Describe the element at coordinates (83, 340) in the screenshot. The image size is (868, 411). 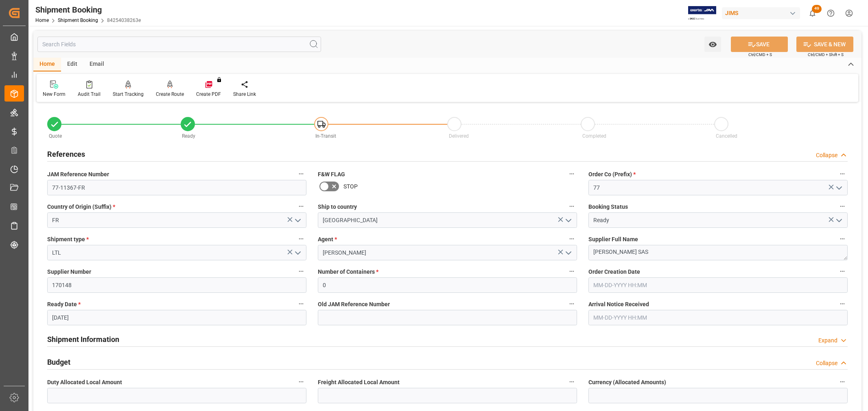
I see `h2: Shipment Information` at that location.